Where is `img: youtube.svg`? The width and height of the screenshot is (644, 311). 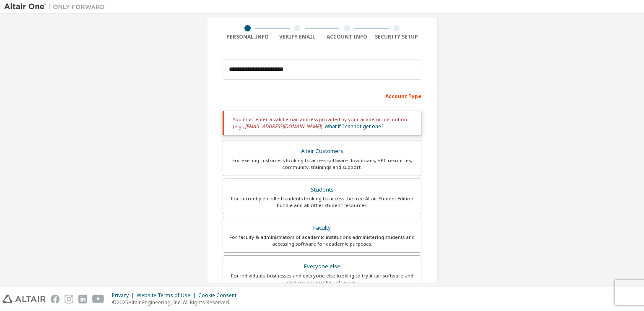
img: youtube.svg is located at coordinates (98, 299).